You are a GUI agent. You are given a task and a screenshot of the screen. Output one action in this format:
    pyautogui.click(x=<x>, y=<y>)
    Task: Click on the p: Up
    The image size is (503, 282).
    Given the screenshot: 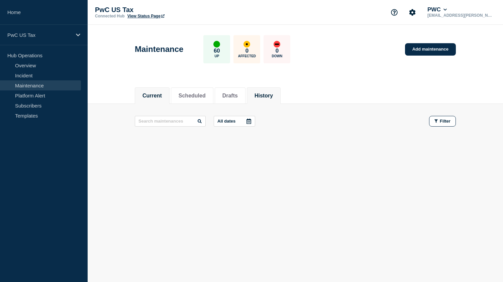 What is the action you would take?
    pyautogui.click(x=217, y=56)
    